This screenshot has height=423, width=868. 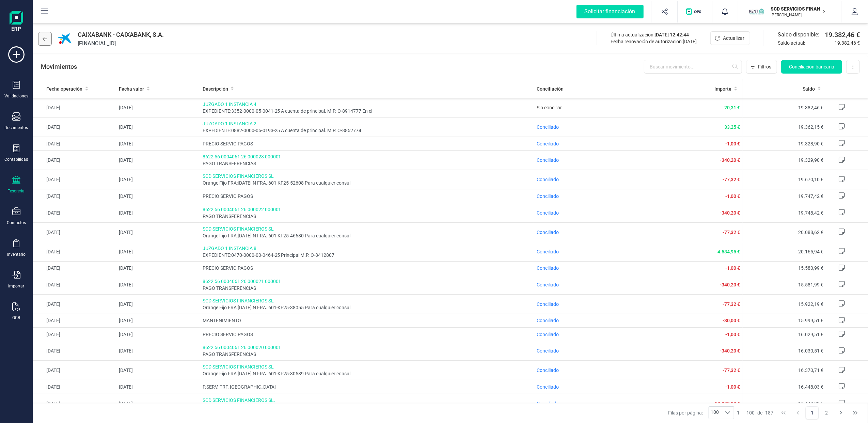 What do you see at coordinates (695, 12) in the screenshot?
I see `img: Logo de OPS` at bounding box center [695, 12].